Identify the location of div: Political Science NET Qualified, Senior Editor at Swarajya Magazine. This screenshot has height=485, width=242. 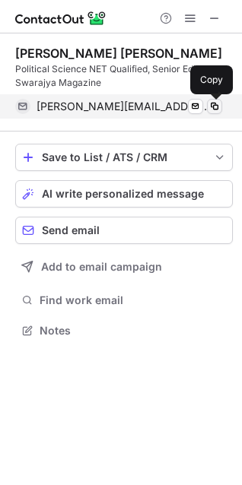
(124, 76).